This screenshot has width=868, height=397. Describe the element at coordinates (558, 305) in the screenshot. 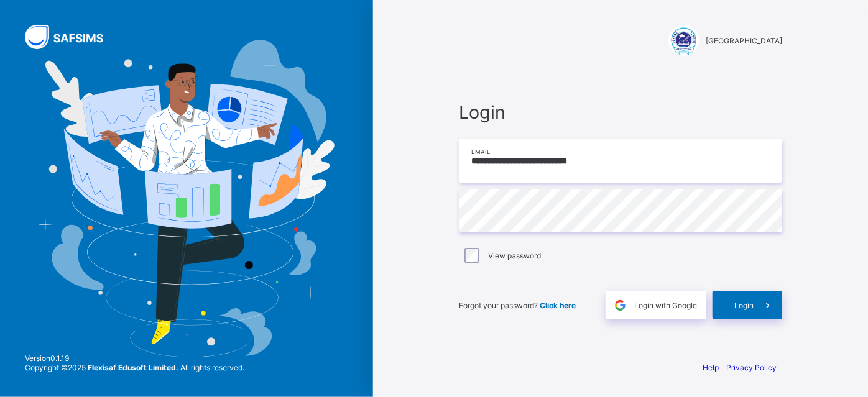

I see `span: Click here` at that location.